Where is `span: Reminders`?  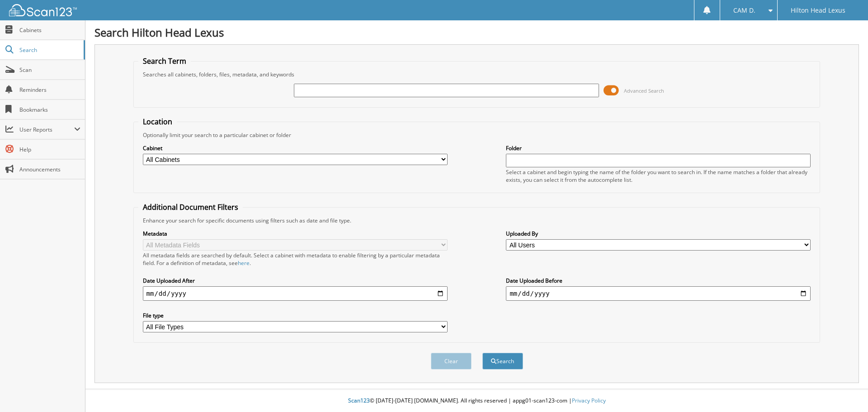 span: Reminders is located at coordinates (50, 89).